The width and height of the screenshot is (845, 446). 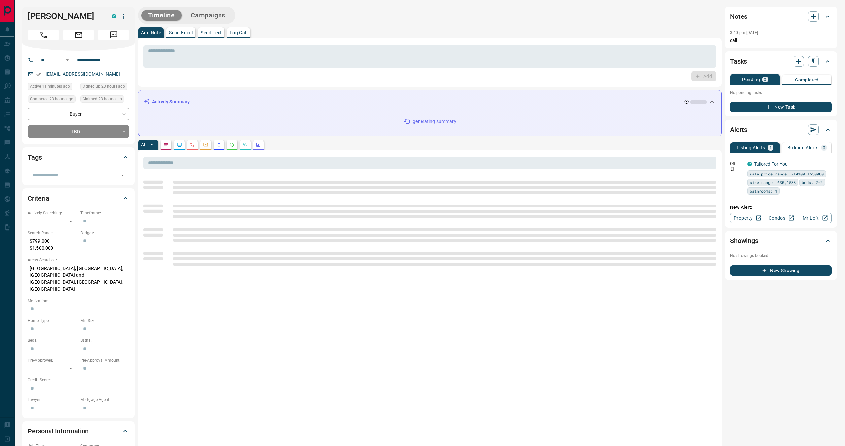 What do you see at coordinates (79, 198) in the screenshot?
I see `div: Criteria` at bounding box center [79, 198].